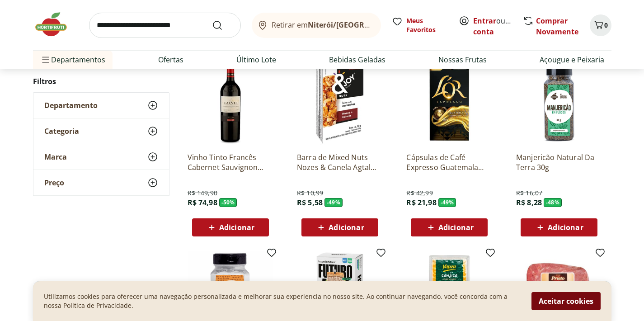 This screenshot has width=644, height=321. Describe the element at coordinates (55, 157) in the screenshot. I see `span: Marca` at that location.